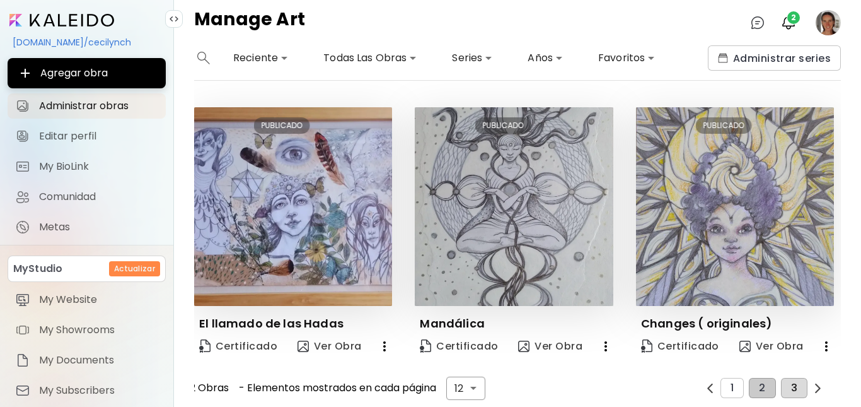 Image resolution: width=861 pixels, height=407 pixels. What do you see at coordinates (98, 166) in the screenshot?
I see `span: My BioLink` at bounding box center [98, 166].